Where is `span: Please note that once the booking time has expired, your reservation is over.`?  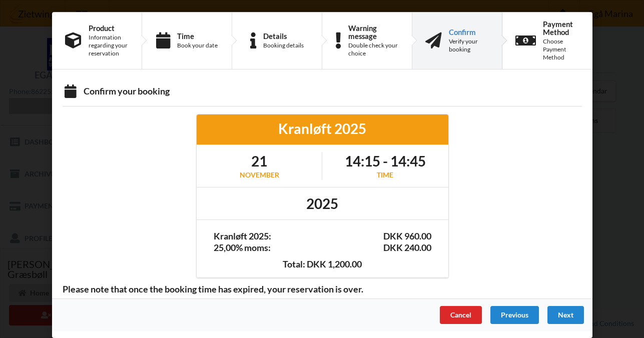 span: Please note that once the booking time has expired, your reservation is over. is located at coordinates (213, 289).